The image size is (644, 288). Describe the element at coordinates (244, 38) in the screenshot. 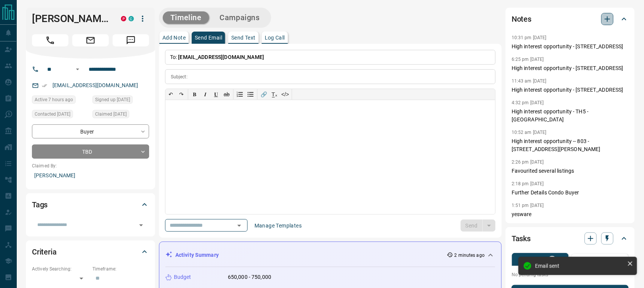

I see `p: Send Text` at that location.